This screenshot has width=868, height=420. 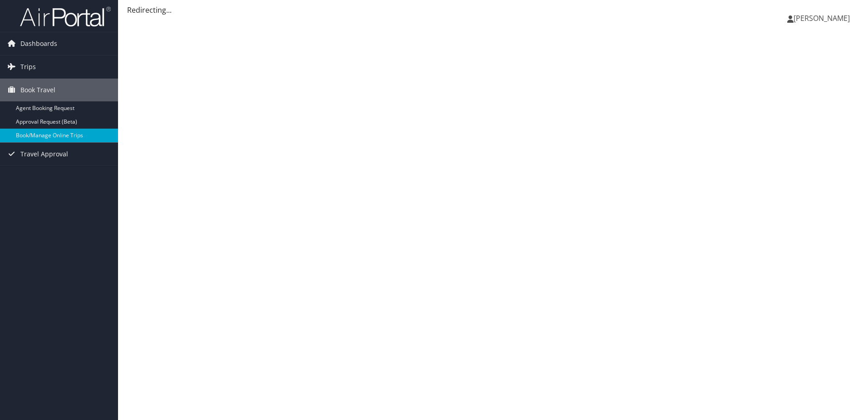 I want to click on span: Dashboards, so click(x=38, y=44).